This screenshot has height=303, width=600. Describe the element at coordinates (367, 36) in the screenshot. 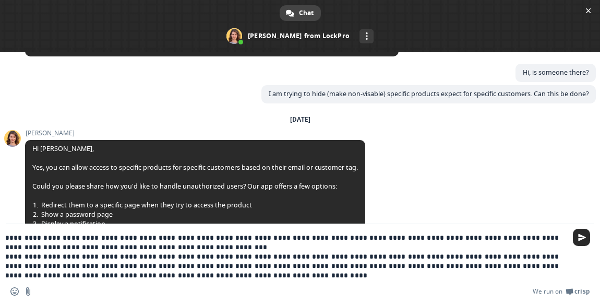

I see `div: More channels` at that location.